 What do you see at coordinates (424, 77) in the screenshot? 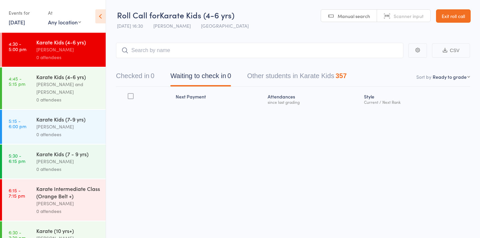
I see `label: Sort by` at bounding box center [424, 77].